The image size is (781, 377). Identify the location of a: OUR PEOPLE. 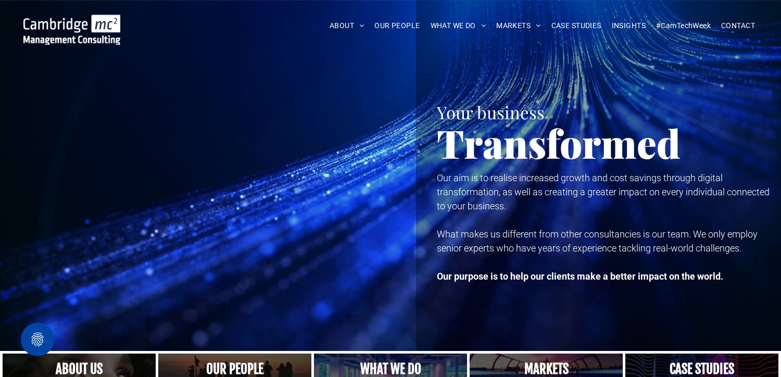
(397, 26).